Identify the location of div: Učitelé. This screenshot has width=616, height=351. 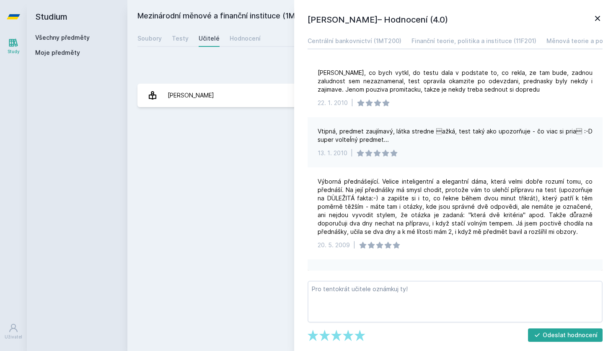
(209, 39).